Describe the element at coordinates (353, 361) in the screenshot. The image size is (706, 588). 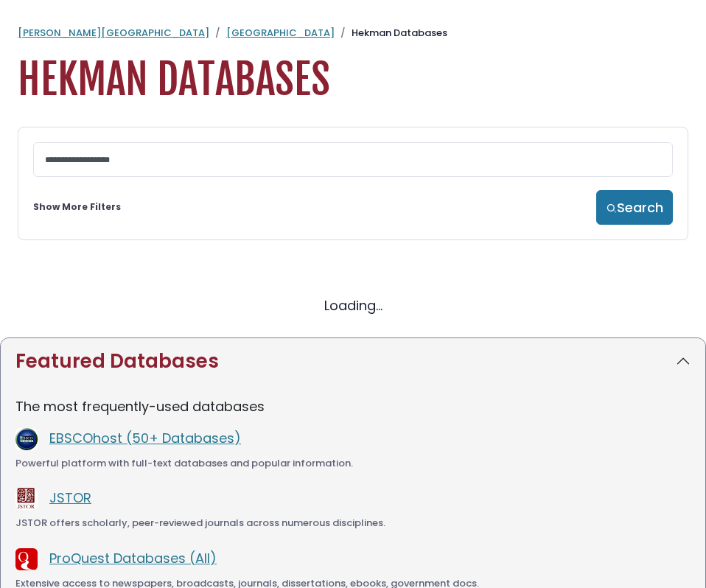
I see `button: Featured Databases` at that location.